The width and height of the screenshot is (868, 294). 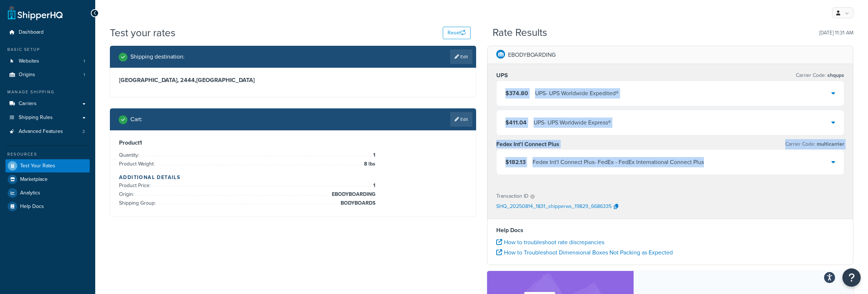 What do you see at coordinates (47, 75) in the screenshot?
I see `li: Origins` at bounding box center [47, 75].